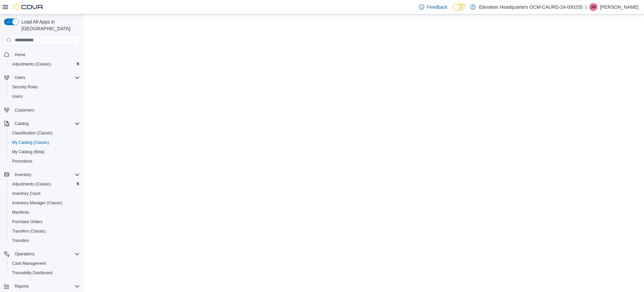 The height and width of the screenshot is (292, 644). Describe the element at coordinates (21, 212) in the screenshot. I see `span: Manifests` at that location.